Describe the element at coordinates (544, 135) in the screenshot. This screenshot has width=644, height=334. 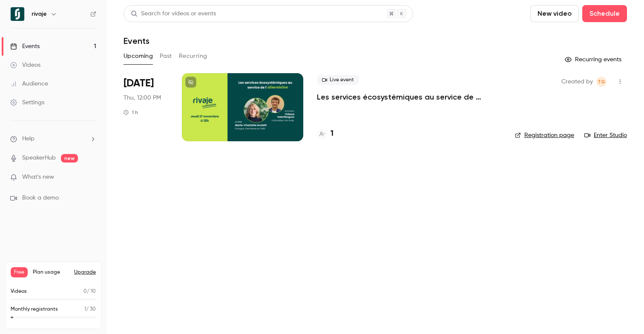
I see `a: Registration page` at that location.